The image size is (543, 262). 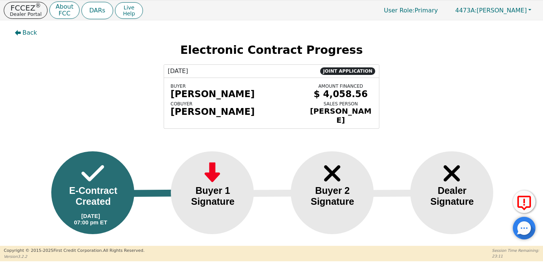 I want to click on div: $ 4,058.56, so click(x=340, y=94).